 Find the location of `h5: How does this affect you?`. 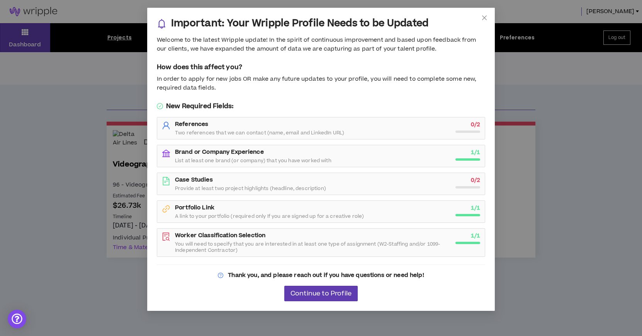

h5: How does this affect you? is located at coordinates (321, 67).